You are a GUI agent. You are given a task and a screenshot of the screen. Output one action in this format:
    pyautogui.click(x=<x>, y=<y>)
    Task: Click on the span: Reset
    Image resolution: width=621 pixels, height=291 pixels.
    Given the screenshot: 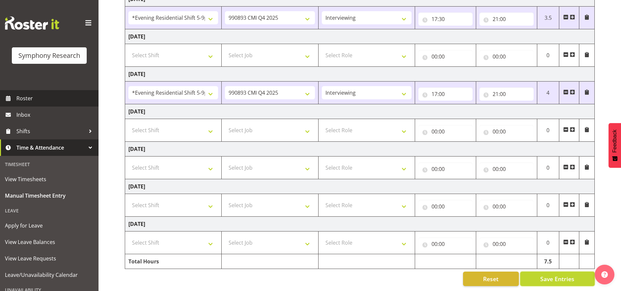 What is the action you would take?
    pyautogui.click(x=490, y=278)
    